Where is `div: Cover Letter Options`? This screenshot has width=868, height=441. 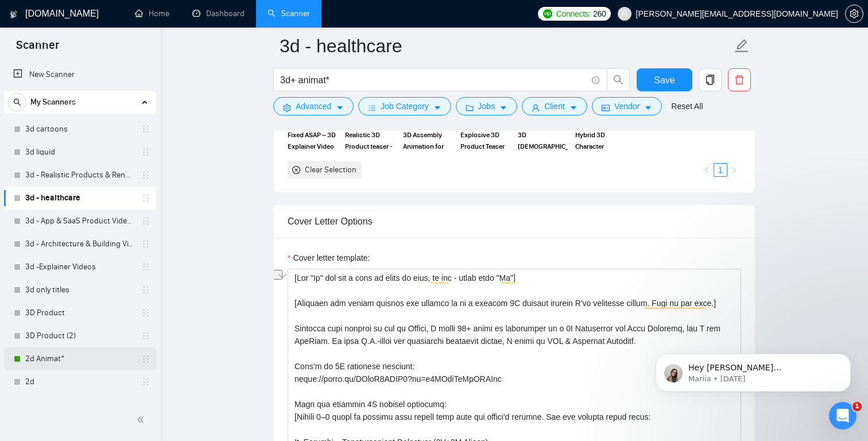
div: Cover Letter Options is located at coordinates (515, 221).